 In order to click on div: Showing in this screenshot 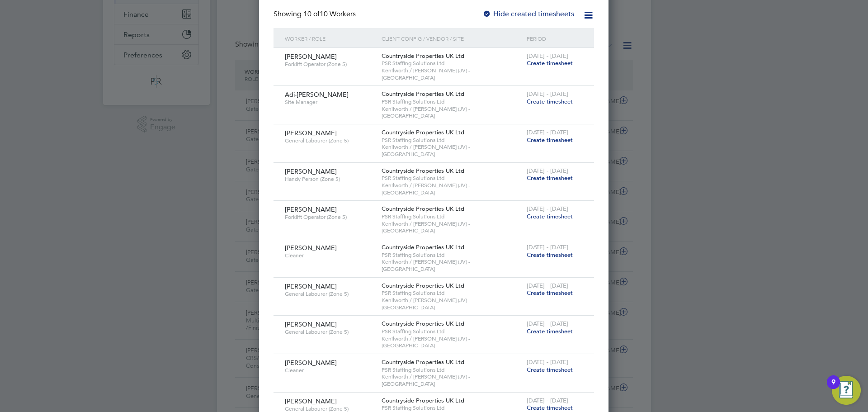, I will do `click(316, 14)`.